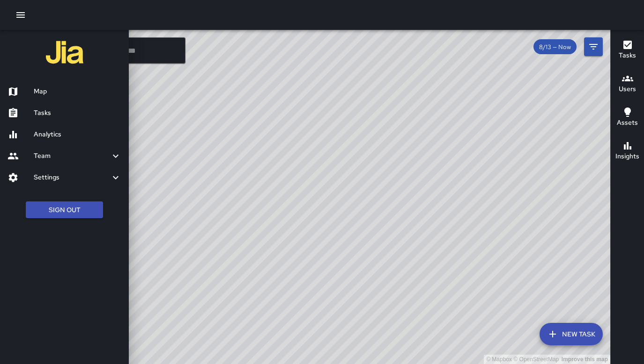 The height and width of the screenshot is (364, 644). I want to click on h6: Settings, so click(71, 177).